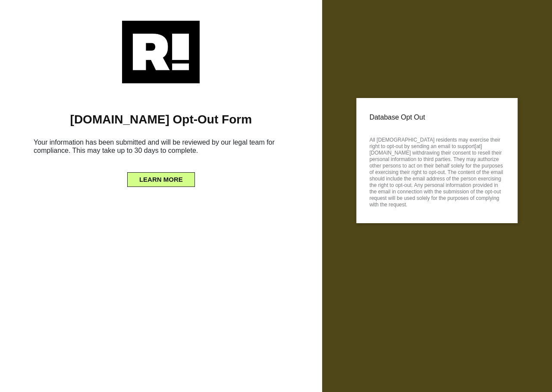 The width and height of the screenshot is (552, 392). What do you see at coordinates (161, 177) in the screenshot?
I see `a: LEARN MORE` at bounding box center [161, 177].